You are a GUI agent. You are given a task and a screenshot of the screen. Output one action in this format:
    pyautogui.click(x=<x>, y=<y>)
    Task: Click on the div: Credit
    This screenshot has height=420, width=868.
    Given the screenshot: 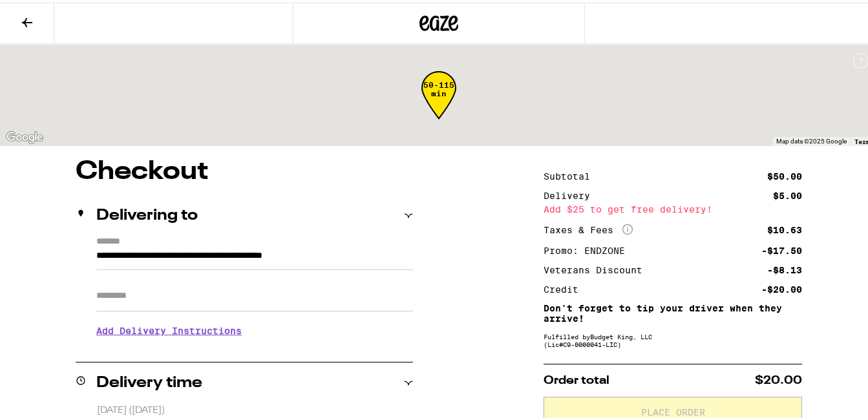 What is the action you would take?
    pyautogui.click(x=565, y=287)
    